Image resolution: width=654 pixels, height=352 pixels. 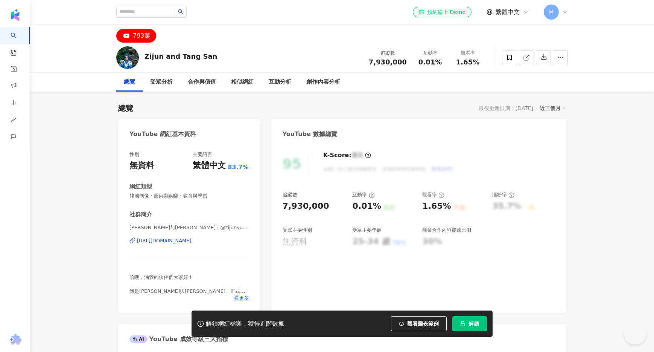 I want to click on div: YouTube 數據總覽, so click(x=310, y=134).